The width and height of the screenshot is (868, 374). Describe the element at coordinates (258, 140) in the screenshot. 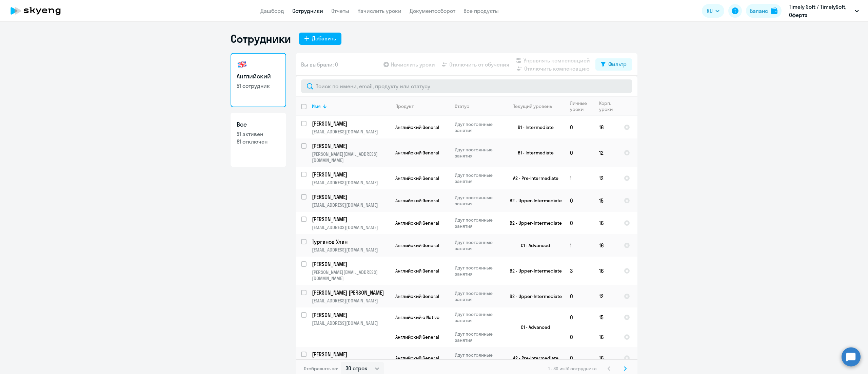

I see `a: Все51 активен81 отключен` at that location.